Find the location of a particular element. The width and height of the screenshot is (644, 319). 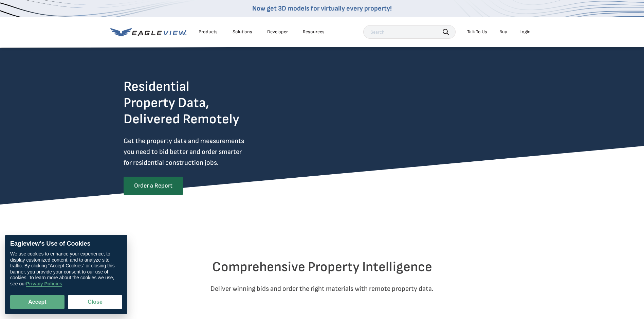

a: Order a Report is located at coordinates (153, 186).